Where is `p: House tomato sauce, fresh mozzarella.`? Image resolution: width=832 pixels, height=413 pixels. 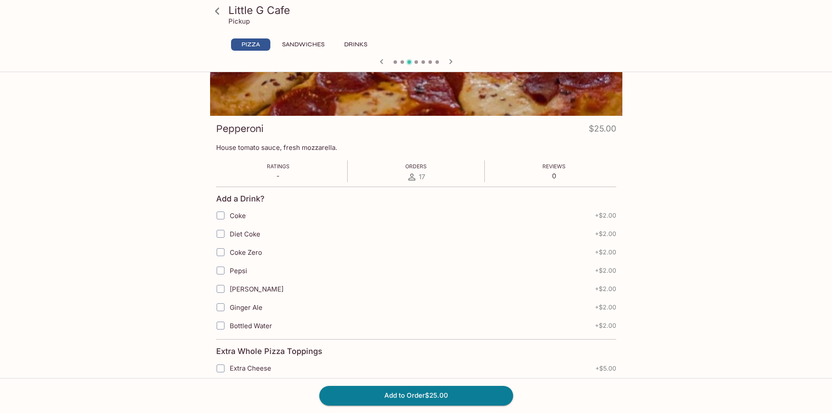
p: House tomato sauce, fresh mozzarella. is located at coordinates (416, 147).